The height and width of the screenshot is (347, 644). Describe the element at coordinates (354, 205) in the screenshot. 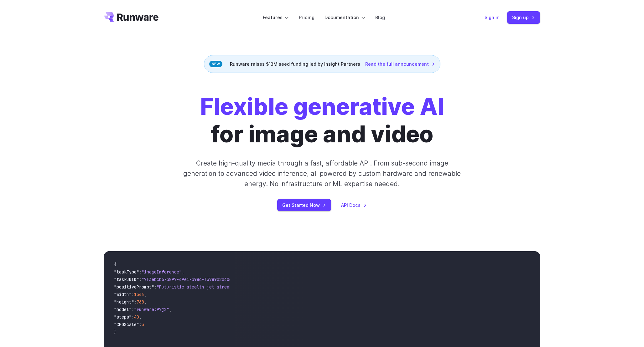

I see `a: API Docs` at that location.